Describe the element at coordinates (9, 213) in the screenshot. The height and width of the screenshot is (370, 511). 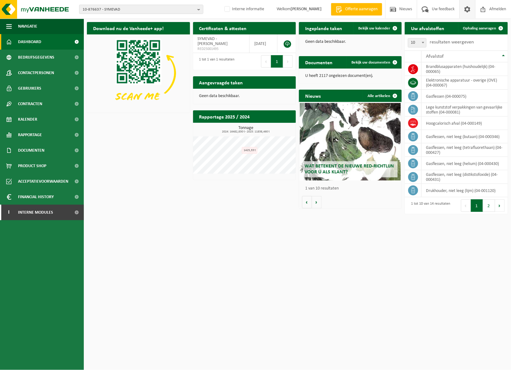
I see `span: I` at that location.